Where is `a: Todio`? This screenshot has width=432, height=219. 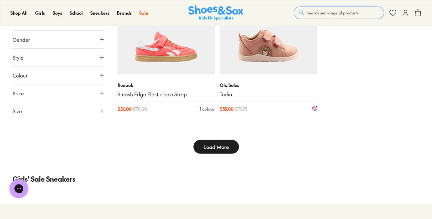 a: Todio is located at coordinates (268, 94).